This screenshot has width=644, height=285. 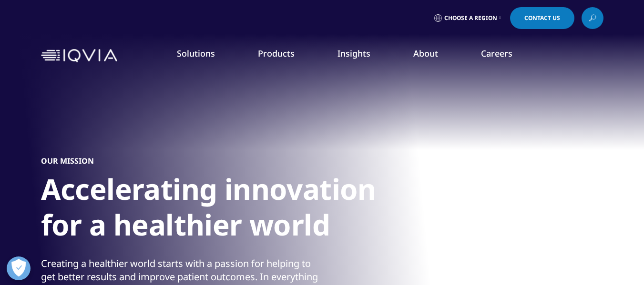 What do you see at coordinates (425, 54) in the screenshot?
I see `a: About` at bounding box center [425, 54].